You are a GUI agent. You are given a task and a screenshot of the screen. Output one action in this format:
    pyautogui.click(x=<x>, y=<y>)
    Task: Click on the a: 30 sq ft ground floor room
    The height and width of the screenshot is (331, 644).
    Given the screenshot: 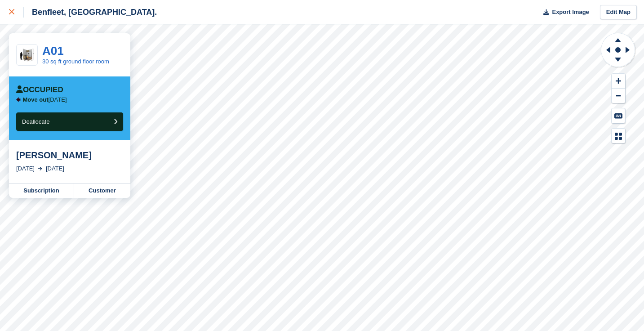 What is the action you would take?
    pyautogui.click(x=76, y=61)
    